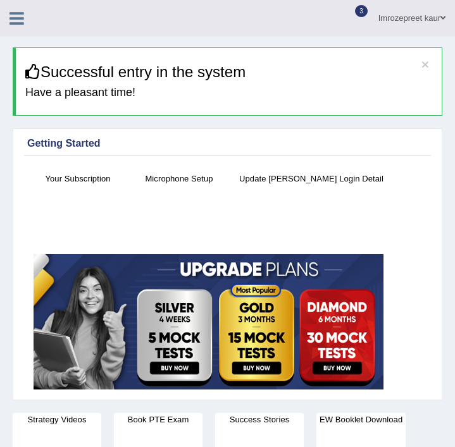 This screenshot has height=447, width=455. Describe the element at coordinates (259, 420) in the screenshot. I see `h4: Success Stories` at that location.